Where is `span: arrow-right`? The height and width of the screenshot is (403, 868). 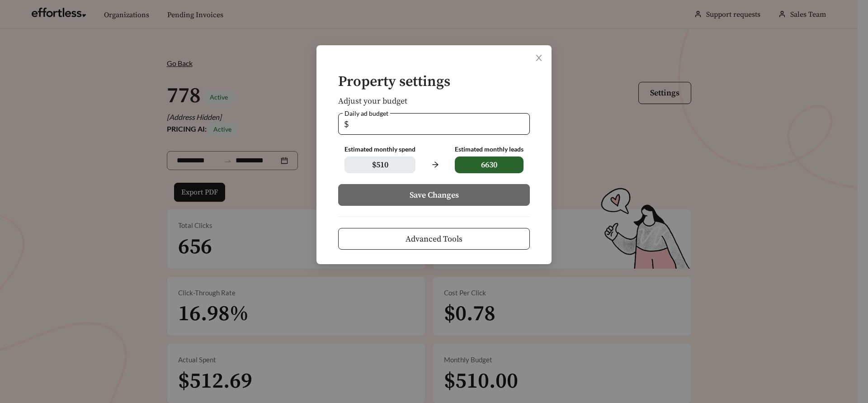 span: arrow-right is located at coordinates (435, 164).